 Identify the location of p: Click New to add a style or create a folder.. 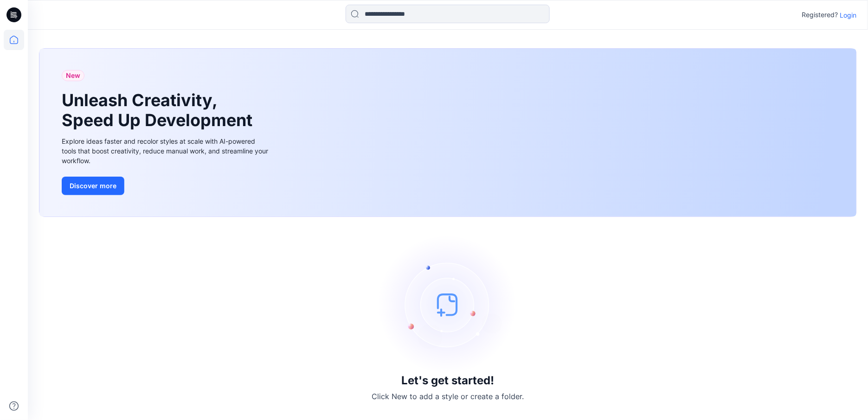
(448, 396).